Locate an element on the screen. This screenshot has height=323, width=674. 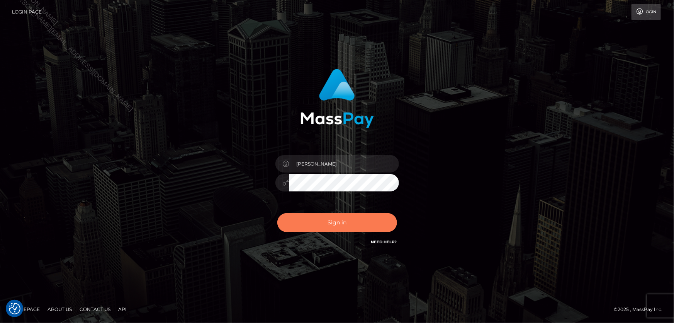
img: Revisit consent button is located at coordinates (15, 308).